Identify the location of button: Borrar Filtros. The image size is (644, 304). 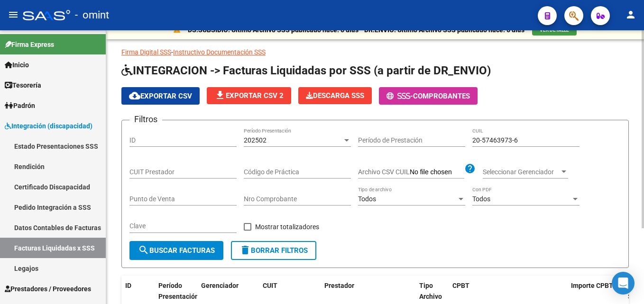
(273, 251).